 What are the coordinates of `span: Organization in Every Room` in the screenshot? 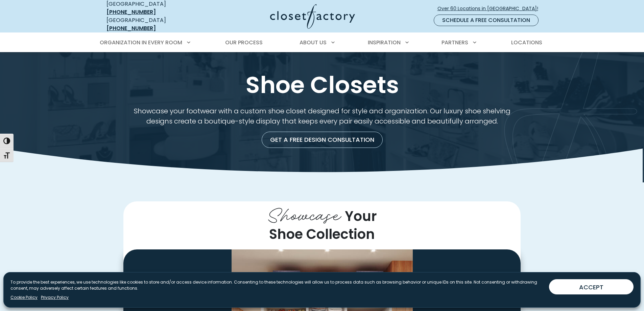 It's located at (141, 42).